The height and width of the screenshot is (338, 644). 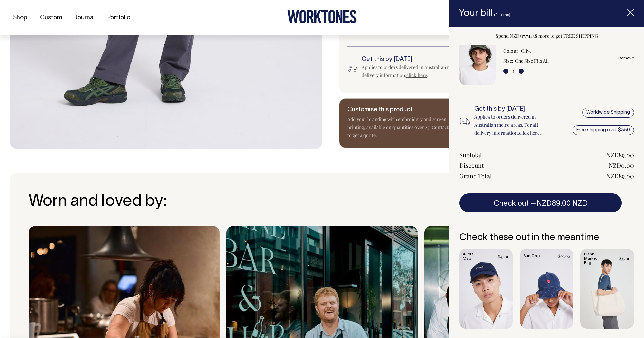 I want to click on a: Remove, so click(x=626, y=58).